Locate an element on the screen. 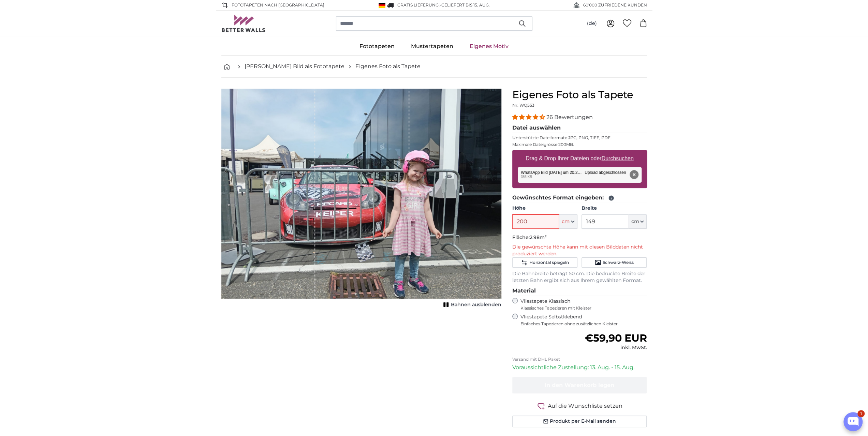 The height and width of the screenshot is (436, 868). button: Horizontal spiegeln is located at coordinates (545, 263).